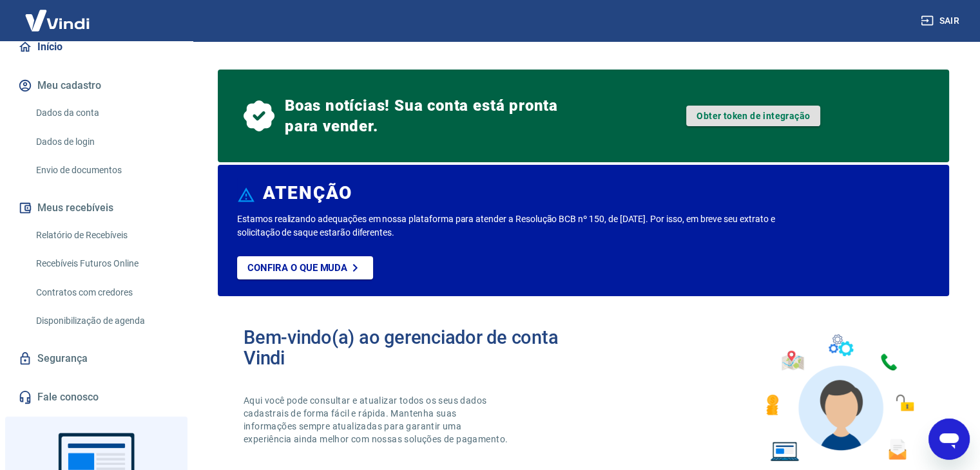 The image size is (980, 470). What do you see at coordinates (104, 235) in the screenshot?
I see `a: Relatório de Recebíveis` at bounding box center [104, 235].